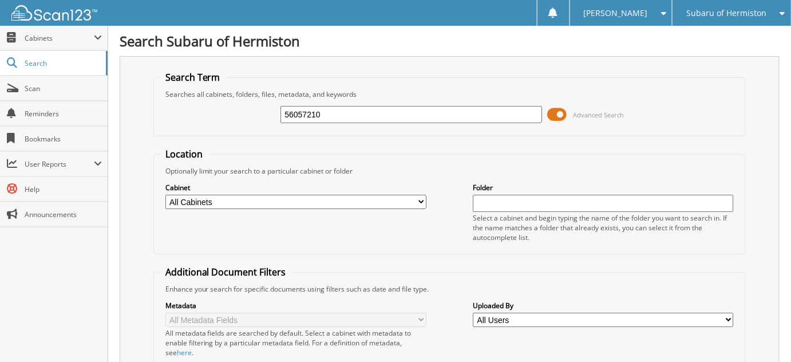 The image size is (791, 362). What do you see at coordinates (63, 189) in the screenshot?
I see `span: Help` at bounding box center [63, 189].